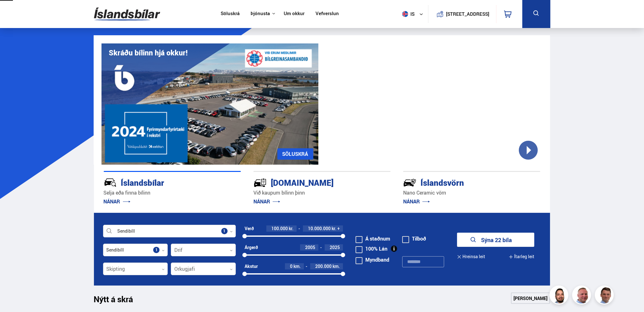 This screenshot has width=644, height=312. What do you see at coordinates (249, 229) in the screenshot?
I see `div: Verð` at bounding box center [249, 229].